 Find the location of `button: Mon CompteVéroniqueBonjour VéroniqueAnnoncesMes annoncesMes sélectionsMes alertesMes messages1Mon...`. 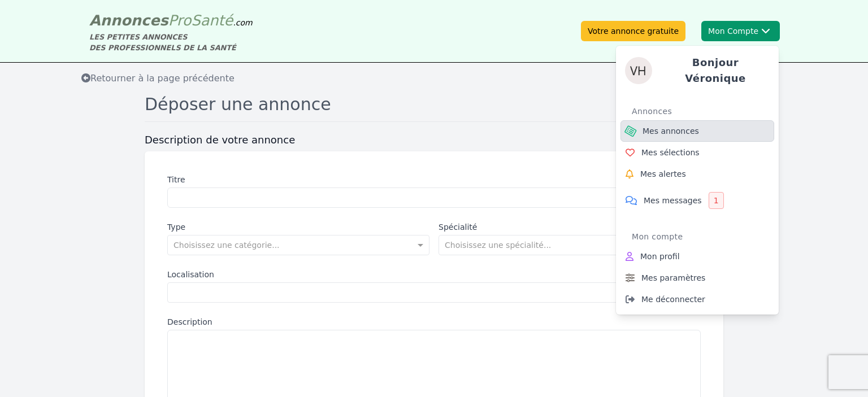

button: Mon CompteVéroniqueBonjour VéroniqueAnnoncesMes annoncesMes sélectionsMes alertesMes messages1Mon... is located at coordinates (741, 31).